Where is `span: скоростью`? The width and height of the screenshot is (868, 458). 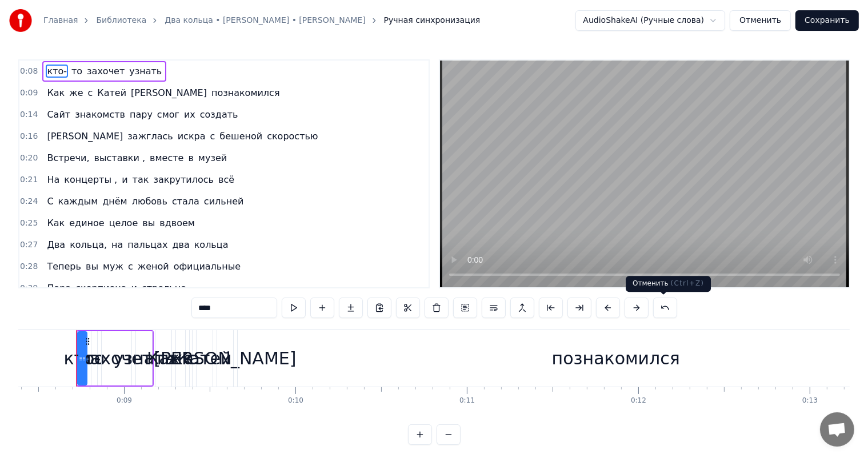
span: скоростью is located at coordinates (292, 136).